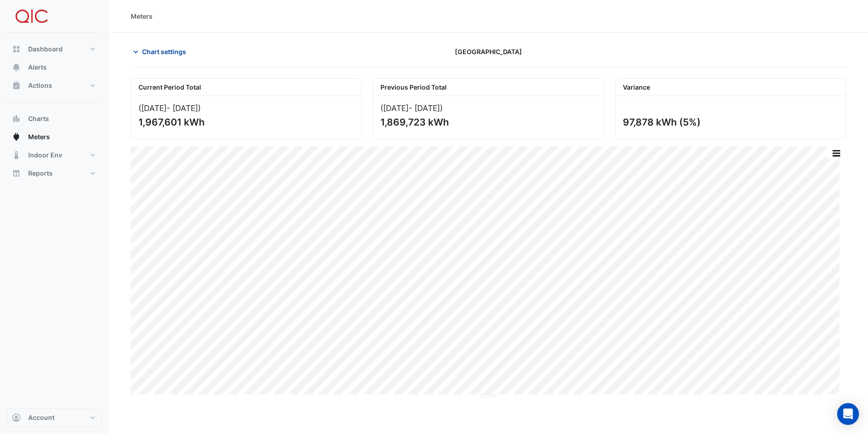 The height and width of the screenshot is (434, 868). I want to click on app-icon: Indoor Env, so click(16, 155).